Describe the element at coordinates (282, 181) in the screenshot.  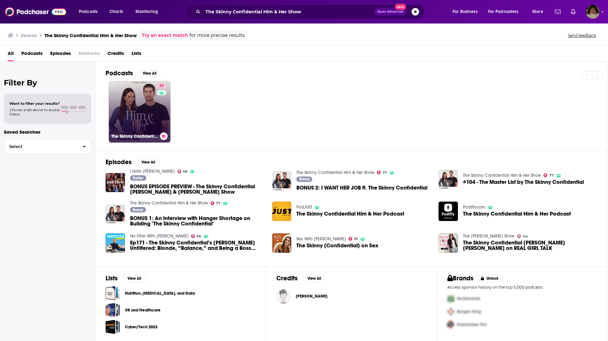
I see `img: BONUS 2: I WANT HER JOB ft. The Skinny Confidential` at that location.